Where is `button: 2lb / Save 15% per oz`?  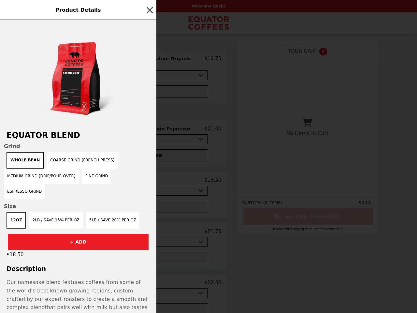 button: 2lb / Save 15% per oz is located at coordinates (56, 220).